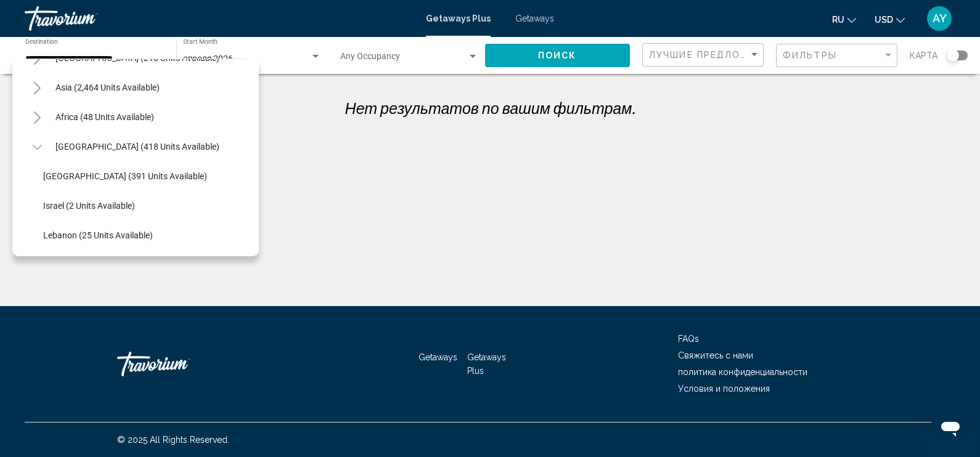 The width and height of the screenshot is (980, 457). Describe the element at coordinates (105, 117) in the screenshot. I see `button: Africa (48 units available)` at that location.